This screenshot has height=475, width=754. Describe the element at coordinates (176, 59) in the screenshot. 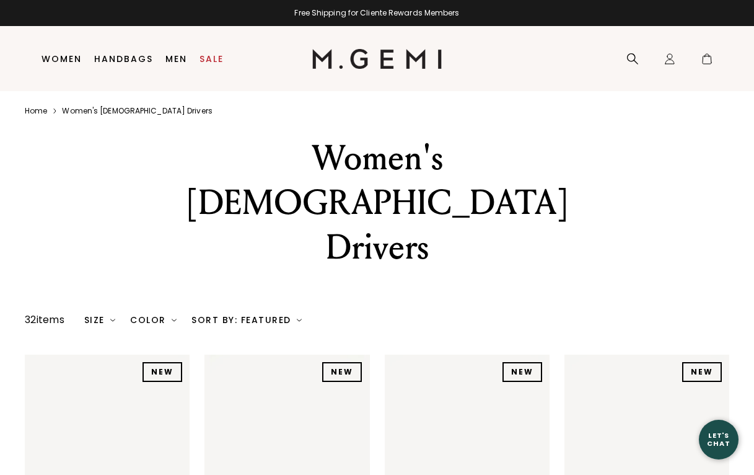

I see `a: Men` at that location.